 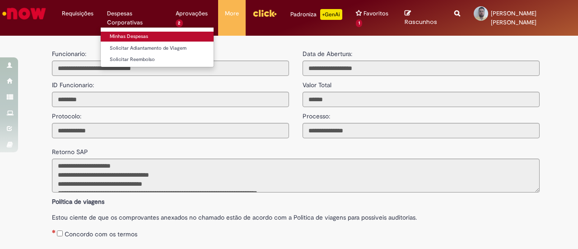 I want to click on label: Funcionario:, so click(x=69, y=54).